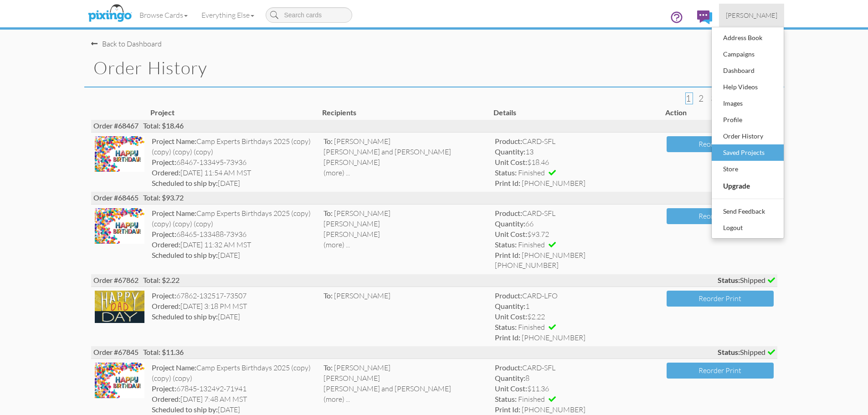 Image resolution: width=868 pixels, height=415 pixels. I want to click on div: 66, so click(577, 223).